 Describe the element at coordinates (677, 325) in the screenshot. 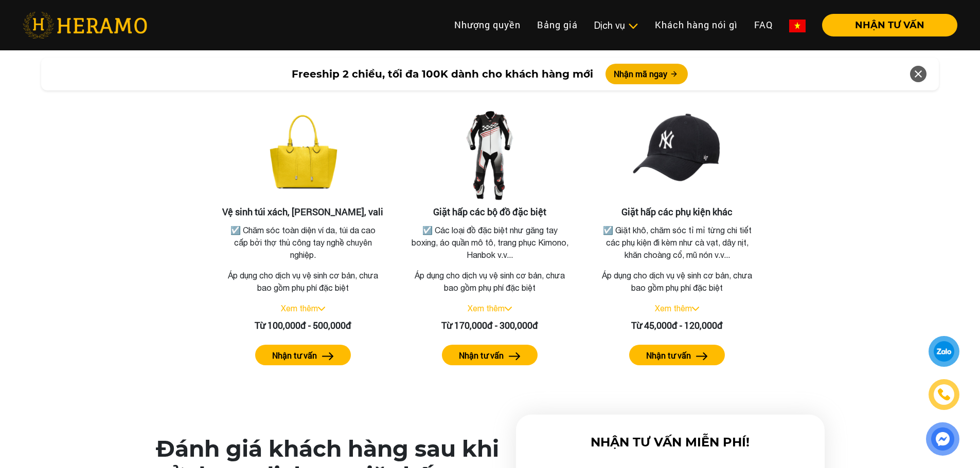

I see `div: Từ 45,000đ - 120,000đ` at that location.